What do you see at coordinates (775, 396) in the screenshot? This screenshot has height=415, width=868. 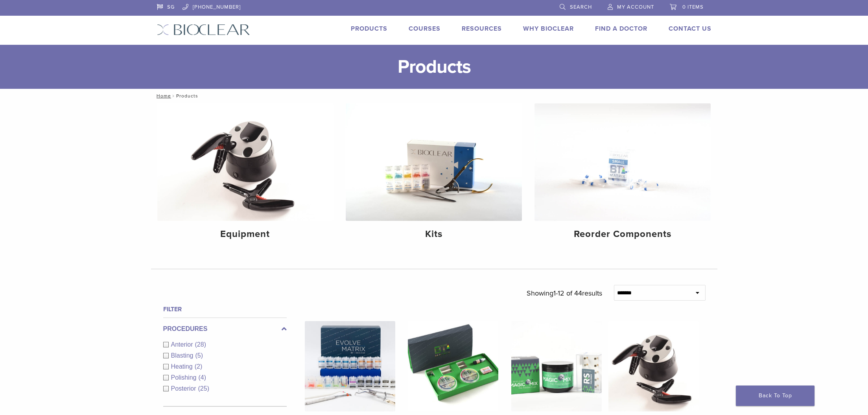 I see `a: Back To Top` at bounding box center [775, 396].